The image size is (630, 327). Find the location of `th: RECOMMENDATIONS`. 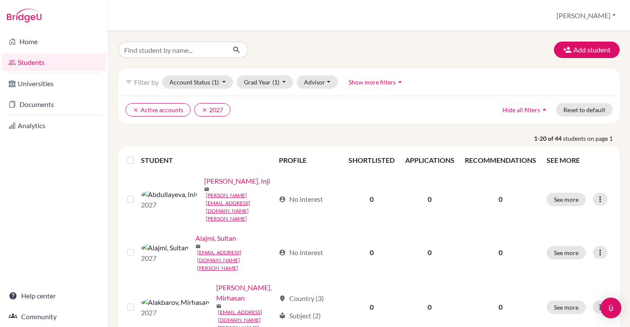

th: RECOMMENDATIONS is located at coordinates (500, 160).